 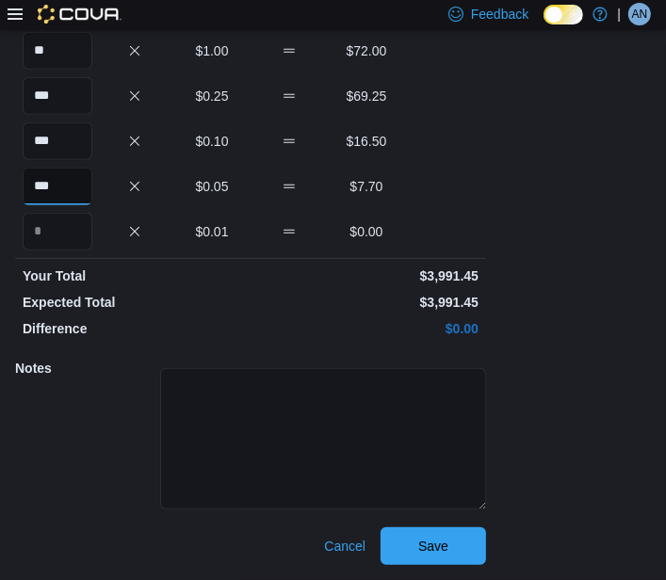 What do you see at coordinates (345, 546) in the screenshot?
I see `button: Cancel` at bounding box center [345, 546].